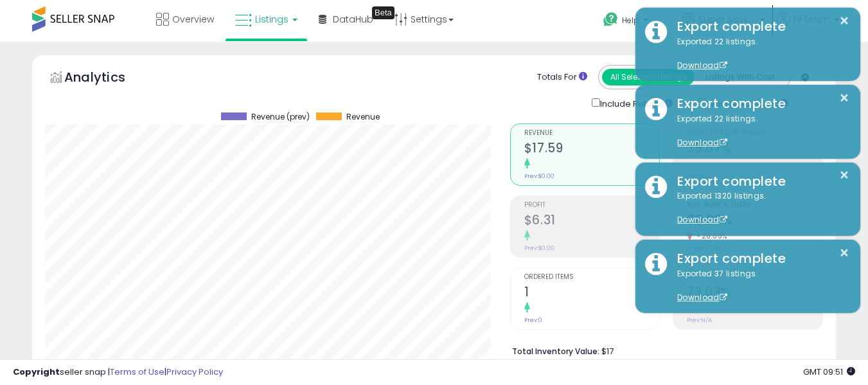  What do you see at coordinates (829, 371) in the screenshot?
I see `span: 2025-08-15 09:51 GMT` at bounding box center [829, 371].